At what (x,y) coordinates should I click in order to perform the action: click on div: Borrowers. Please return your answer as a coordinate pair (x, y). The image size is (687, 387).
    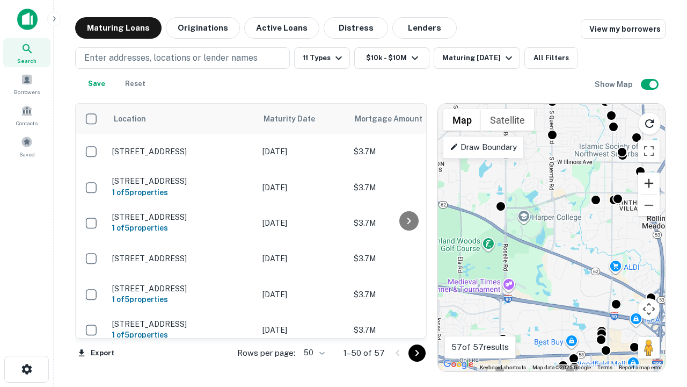
    Looking at the image, I should click on (27, 84).